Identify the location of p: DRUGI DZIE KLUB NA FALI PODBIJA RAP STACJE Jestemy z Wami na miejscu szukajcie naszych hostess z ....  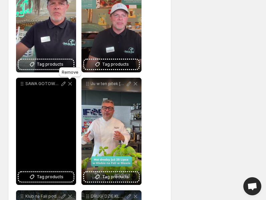
(108, 196).